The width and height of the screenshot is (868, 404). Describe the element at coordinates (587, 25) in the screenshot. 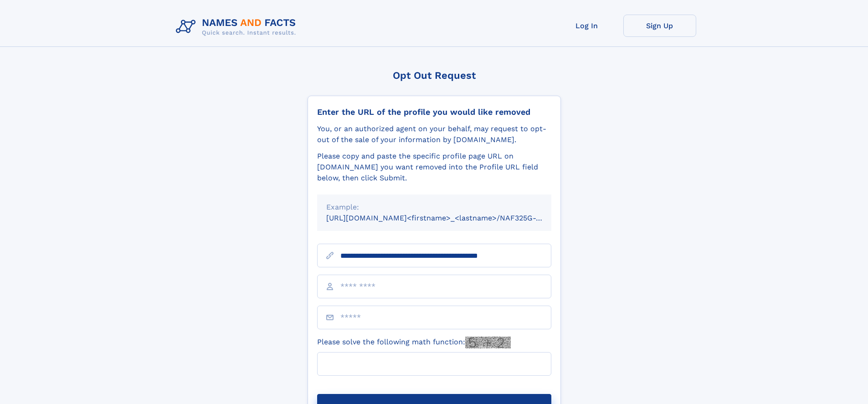

I see `a: Log In` at that location.